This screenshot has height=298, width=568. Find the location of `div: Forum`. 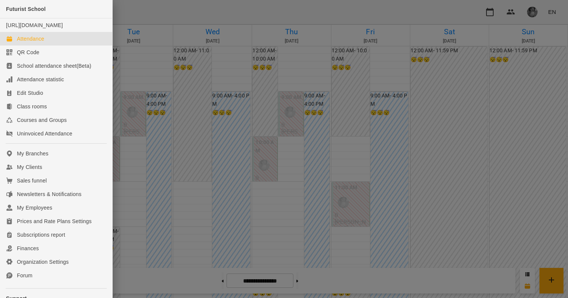

div: Forum is located at coordinates (24, 275).